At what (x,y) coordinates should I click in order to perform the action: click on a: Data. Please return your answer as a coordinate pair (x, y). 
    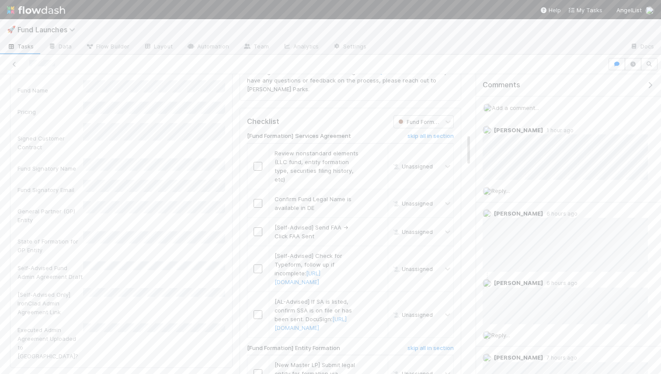
    Looking at the image, I should click on (60, 47).